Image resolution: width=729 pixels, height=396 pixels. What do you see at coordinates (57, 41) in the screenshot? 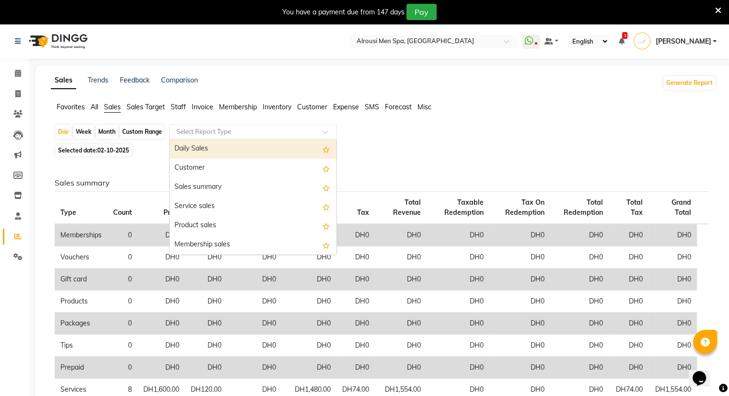
I see `img: logo` at bounding box center [57, 41].